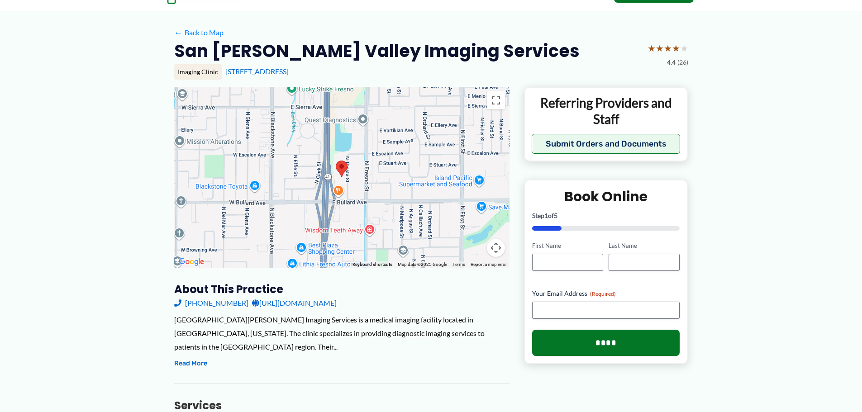  Describe the element at coordinates (606, 111) in the screenshot. I see `p: Referring Providers and Staff` at that location.